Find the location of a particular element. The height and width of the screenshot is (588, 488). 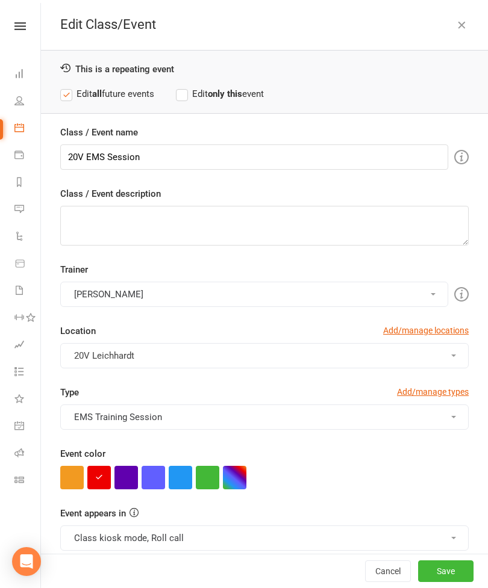

button: Class kiosk mode, Roll call is located at coordinates (264, 538).